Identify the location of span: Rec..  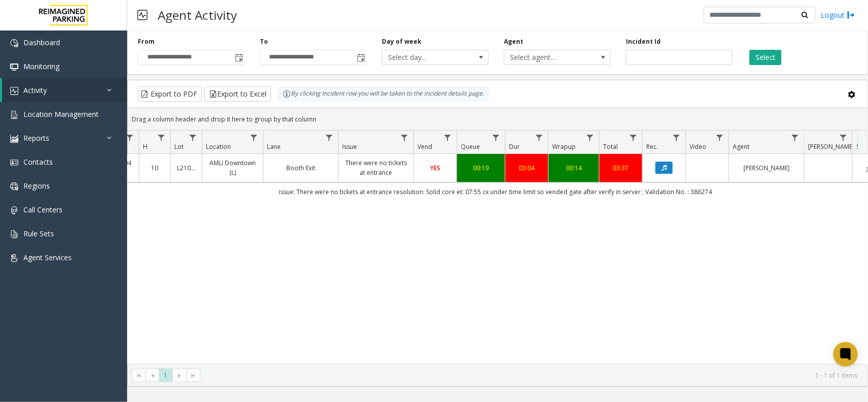
(652, 147).